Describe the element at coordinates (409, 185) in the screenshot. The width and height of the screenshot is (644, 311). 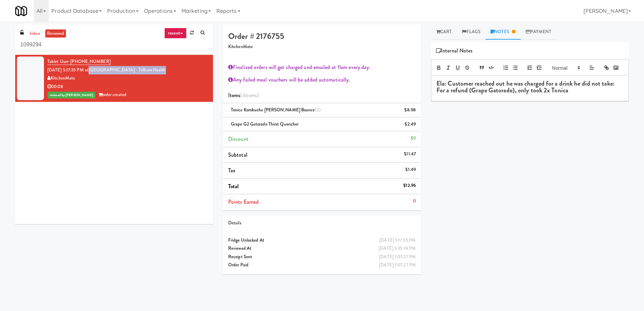
I see `div: $12.96` at that location.